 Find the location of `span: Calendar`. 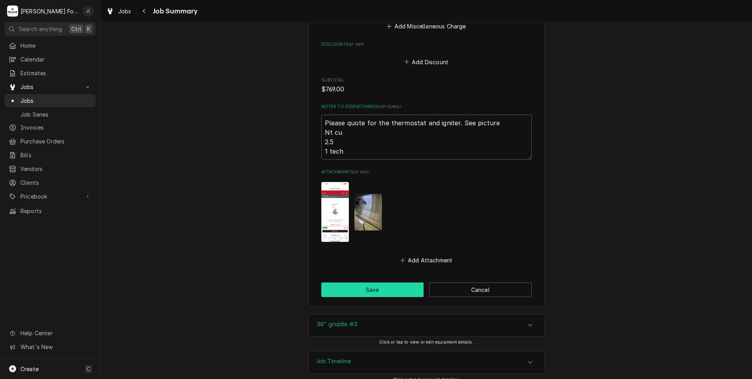

span: Calendar is located at coordinates (56, 59).